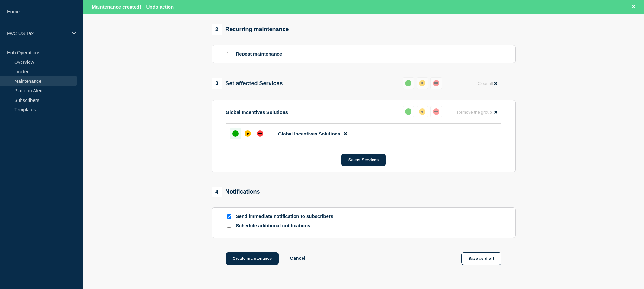 The image size is (644, 289). I want to click on button: Clear all, so click(487, 84).